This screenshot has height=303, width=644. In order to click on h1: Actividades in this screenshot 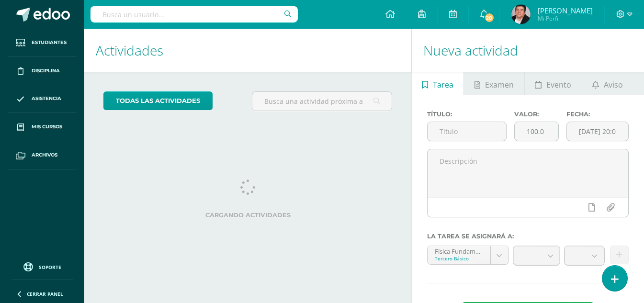, I will do `click(247, 50)`.